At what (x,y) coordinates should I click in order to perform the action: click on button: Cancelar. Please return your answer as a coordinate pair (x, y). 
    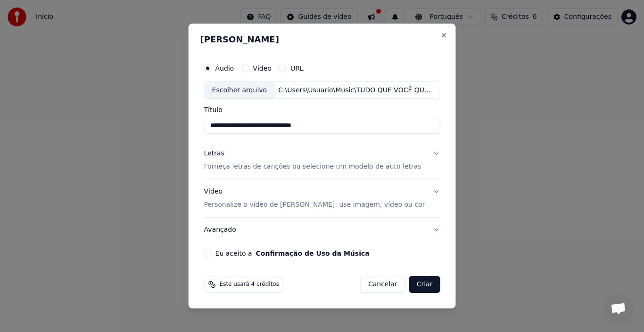
    Looking at the image, I should click on (383, 285).